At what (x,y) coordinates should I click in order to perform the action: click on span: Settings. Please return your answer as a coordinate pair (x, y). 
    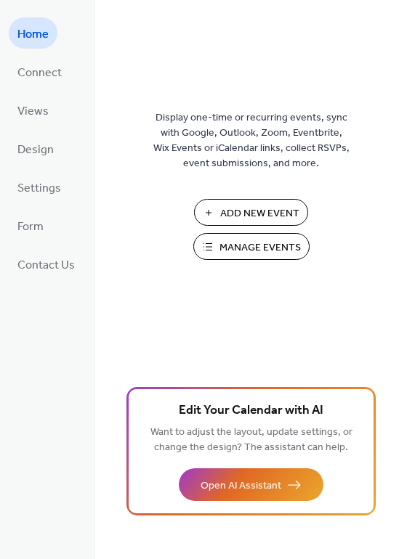
    Looking at the image, I should click on (39, 188).